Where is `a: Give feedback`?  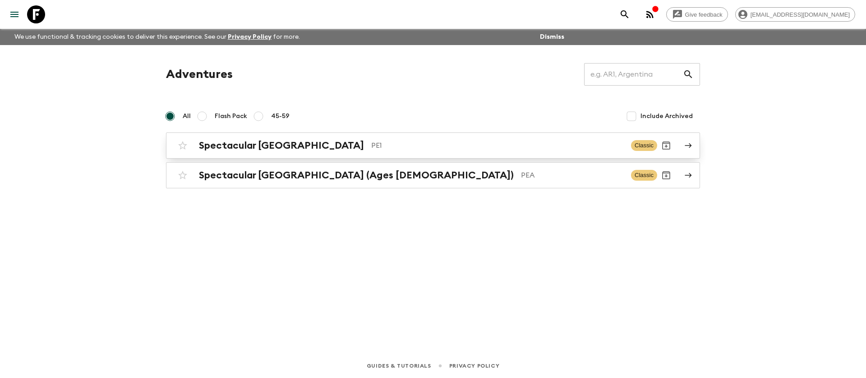 a: Give feedback is located at coordinates (697, 14).